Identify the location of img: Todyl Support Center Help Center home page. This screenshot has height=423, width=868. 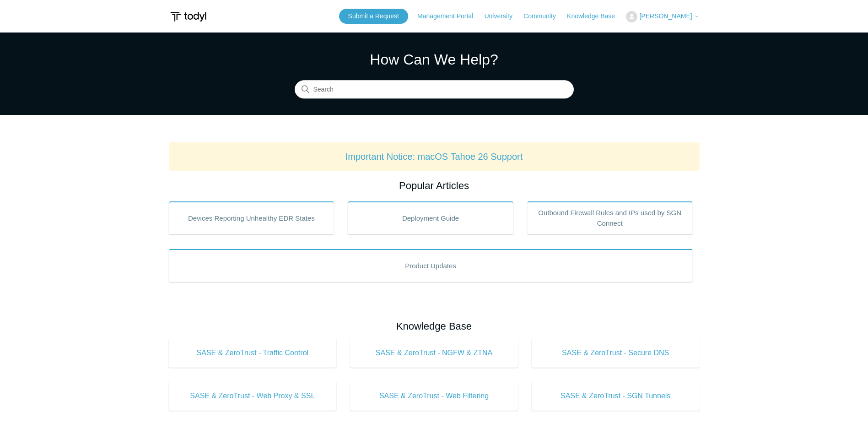
(188, 16).